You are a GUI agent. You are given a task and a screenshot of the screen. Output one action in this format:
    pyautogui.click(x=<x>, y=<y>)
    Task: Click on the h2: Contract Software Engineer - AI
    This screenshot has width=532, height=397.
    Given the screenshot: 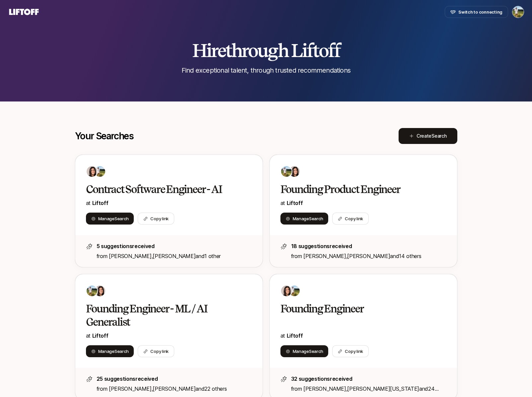 What is the action you would take?
    pyautogui.click(x=162, y=189)
    